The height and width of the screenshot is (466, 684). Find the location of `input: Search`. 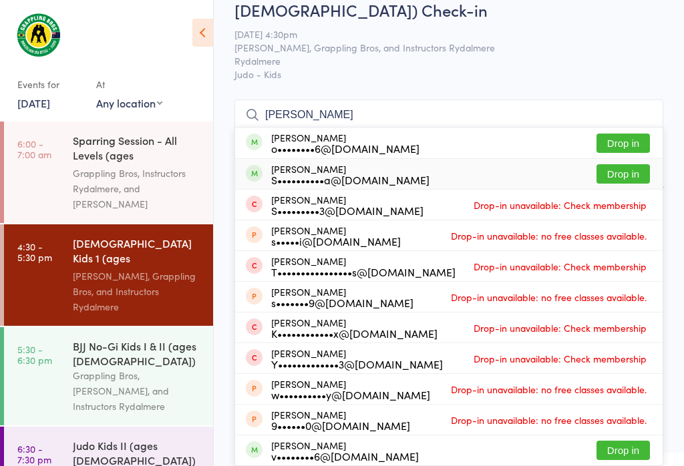

input: Search is located at coordinates (449, 115).